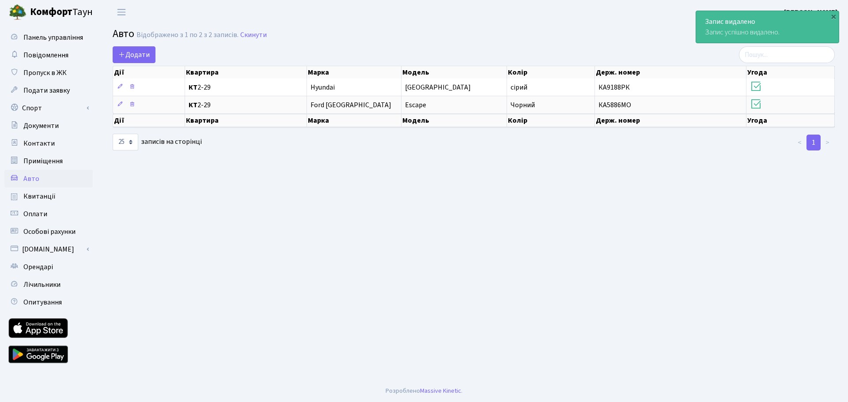 The height and width of the screenshot is (402, 848). I want to click on span: Особові рахунки, so click(49, 232).